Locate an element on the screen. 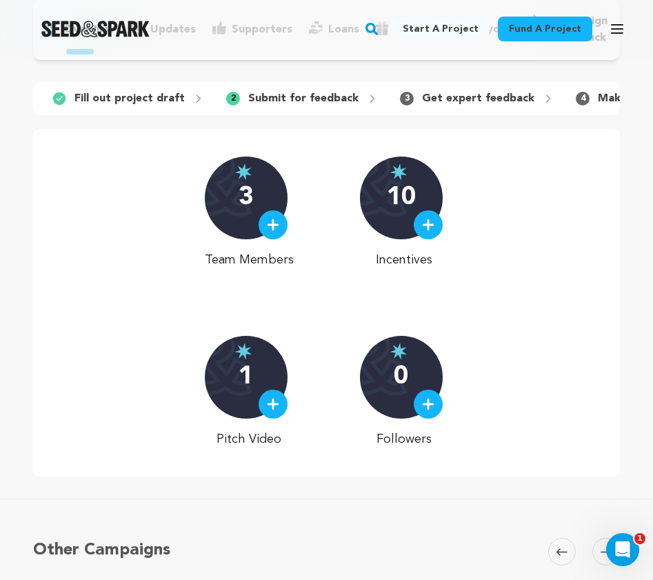 This screenshot has height=580, width=653. p: 1 is located at coordinates (246, 377).